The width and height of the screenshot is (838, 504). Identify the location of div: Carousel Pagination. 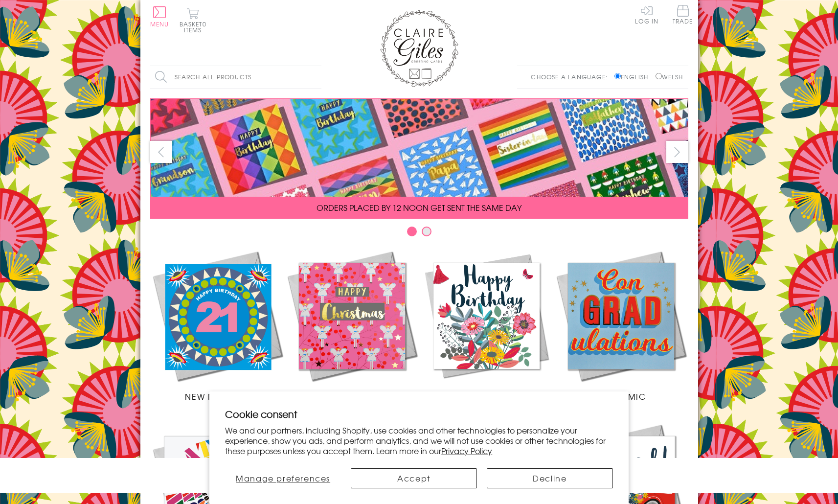
(419, 233).